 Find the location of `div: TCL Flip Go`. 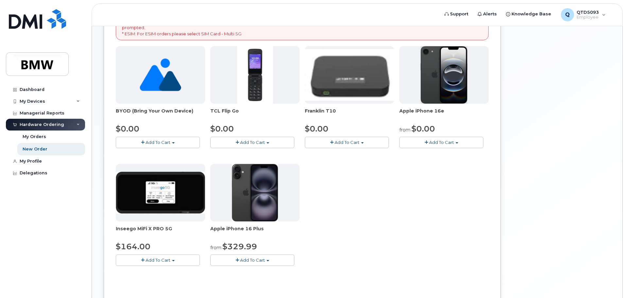

div: TCL Flip Go is located at coordinates (255, 114).